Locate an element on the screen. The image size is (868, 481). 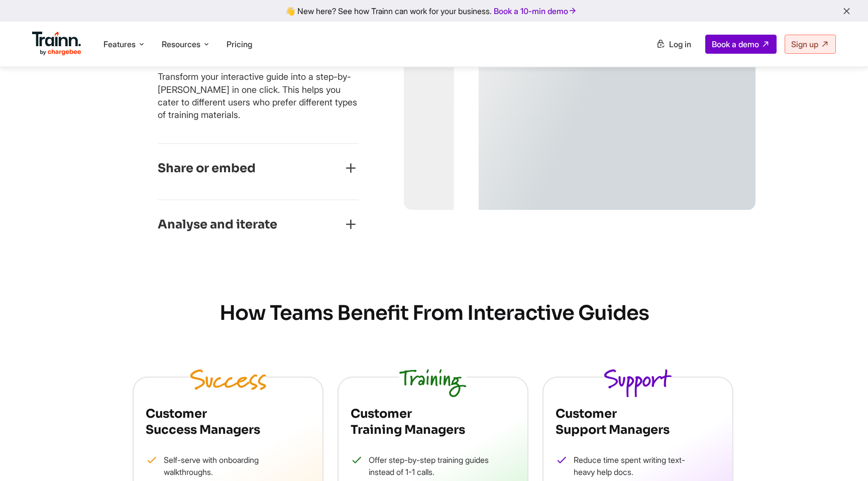
span: Sign up is located at coordinates (805, 44).